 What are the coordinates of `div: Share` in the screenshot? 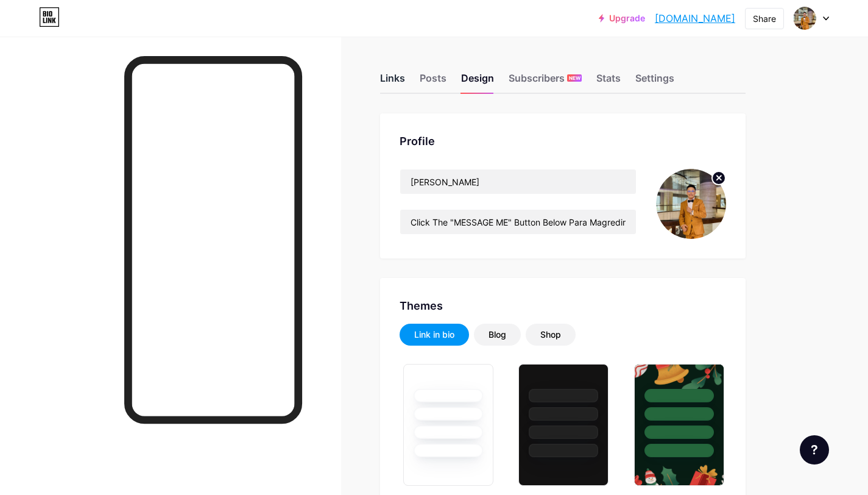 It's located at (764, 18).